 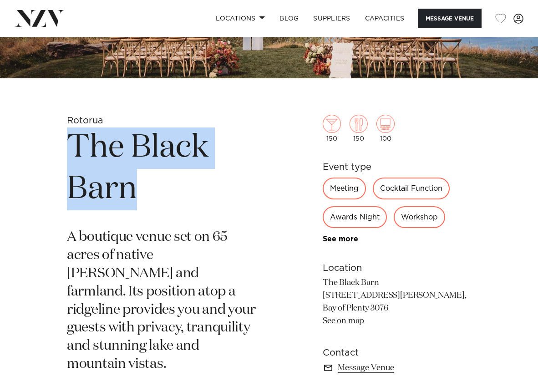 I want to click on small: Rotorua, so click(x=85, y=121).